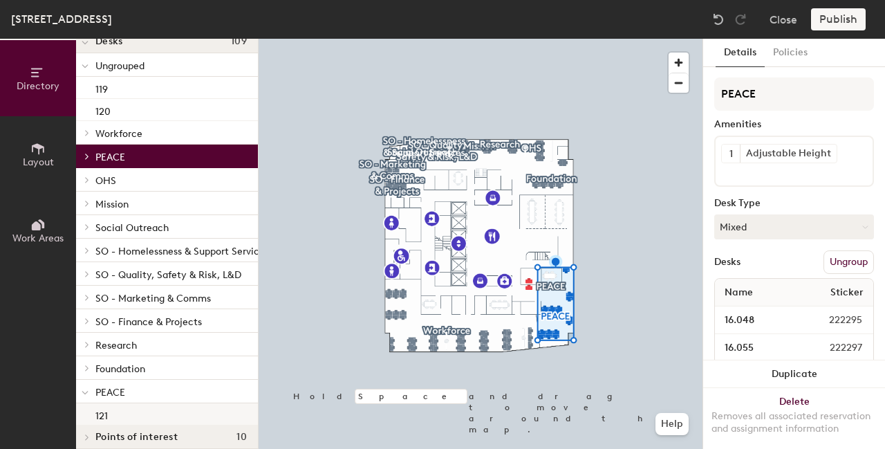 This screenshot has width=885, height=449. I want to click on span: 222295, so click(834, 320).